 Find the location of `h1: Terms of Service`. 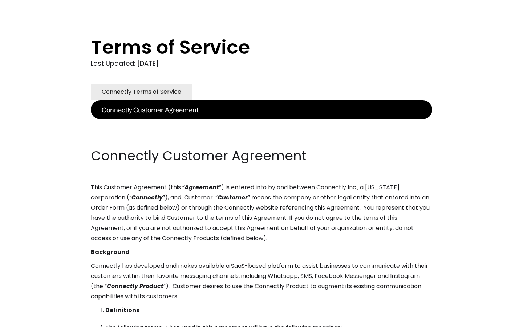

h1: Terms of Service is located at coordinates (247, 47).